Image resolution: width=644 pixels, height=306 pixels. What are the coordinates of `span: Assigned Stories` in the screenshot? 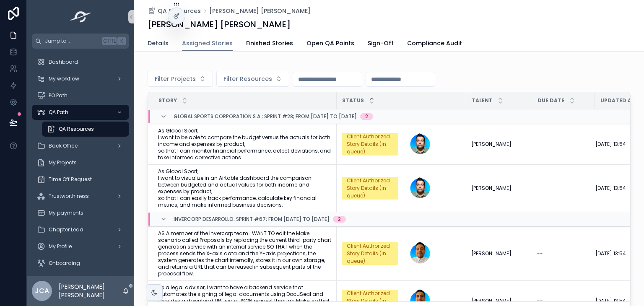 It's located at (207, 43).